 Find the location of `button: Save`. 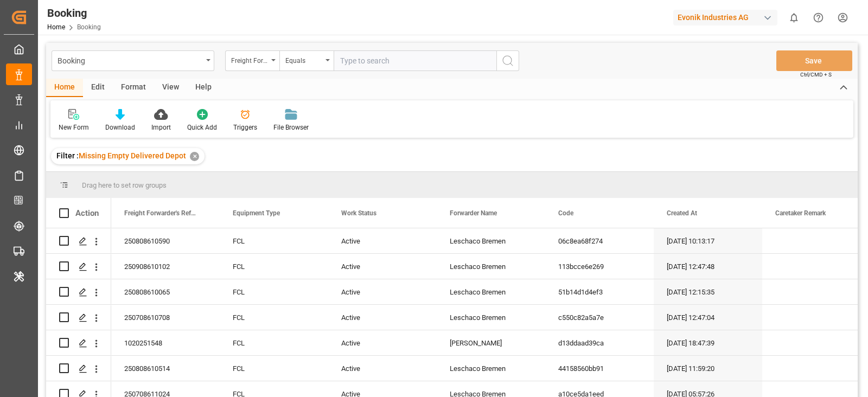

button: Save is located at coordinates (814, 61).